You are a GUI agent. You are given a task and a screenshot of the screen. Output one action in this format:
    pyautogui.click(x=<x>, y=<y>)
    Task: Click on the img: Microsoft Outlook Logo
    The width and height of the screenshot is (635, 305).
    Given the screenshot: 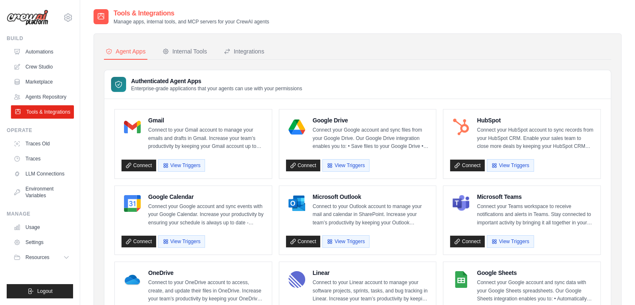 What is the action you would take?
    pyautogui.click(x=297, y=203)
    